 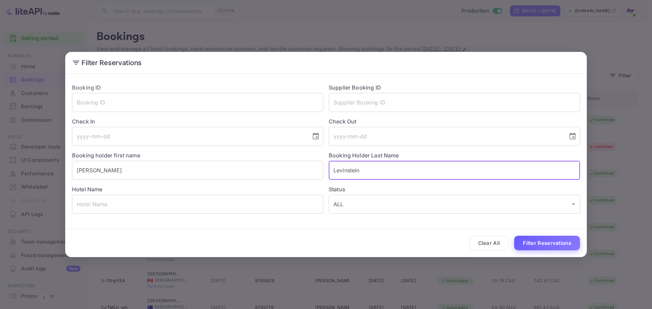 I want to click on input: Booking ID, so click(x=198, y=103).